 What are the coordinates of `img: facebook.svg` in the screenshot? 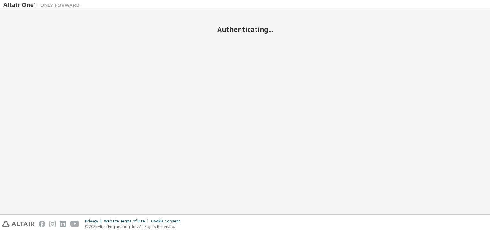 It's located at (42, 223).